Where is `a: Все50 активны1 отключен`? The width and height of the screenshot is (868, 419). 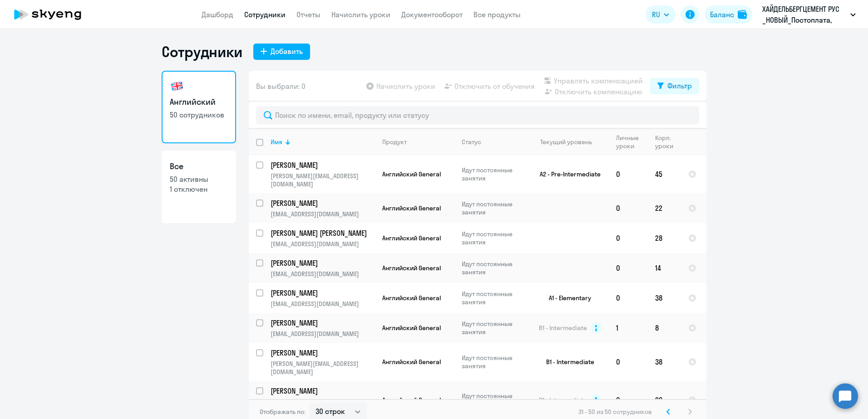
a: Все50 активны1 отключен is located at coordinates (199, 187).